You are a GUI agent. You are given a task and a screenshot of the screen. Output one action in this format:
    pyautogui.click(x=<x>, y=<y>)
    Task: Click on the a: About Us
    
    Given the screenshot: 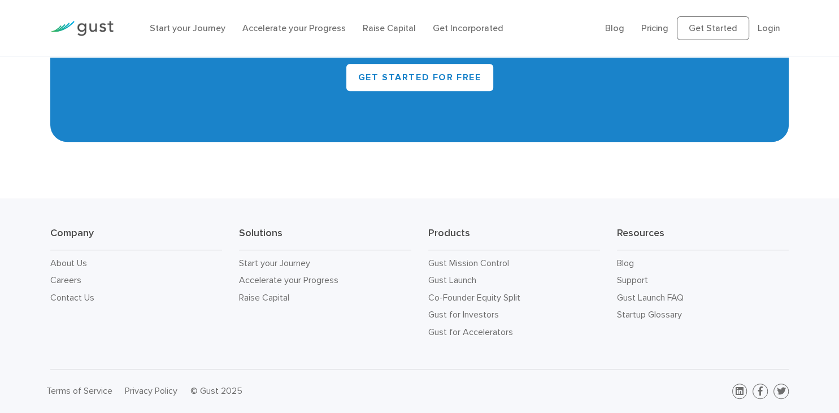 What is the action you would take?
    pyautogui.click(x=68, y=263)
    